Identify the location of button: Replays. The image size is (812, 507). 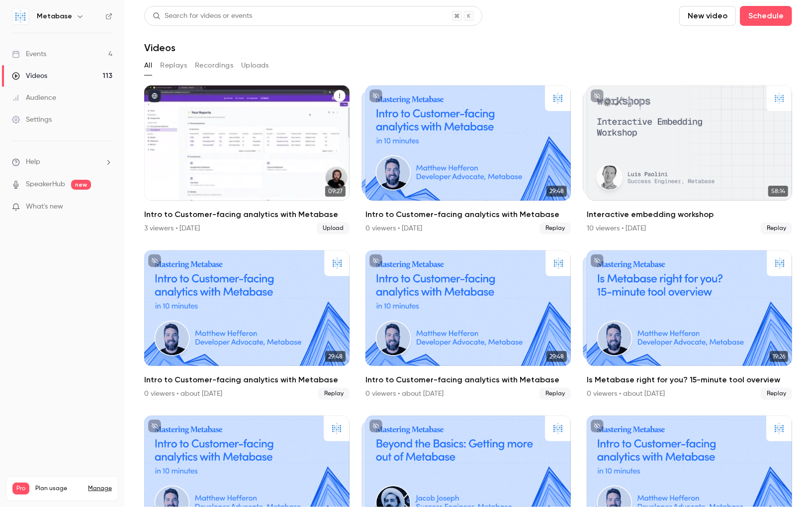
(174, 65).